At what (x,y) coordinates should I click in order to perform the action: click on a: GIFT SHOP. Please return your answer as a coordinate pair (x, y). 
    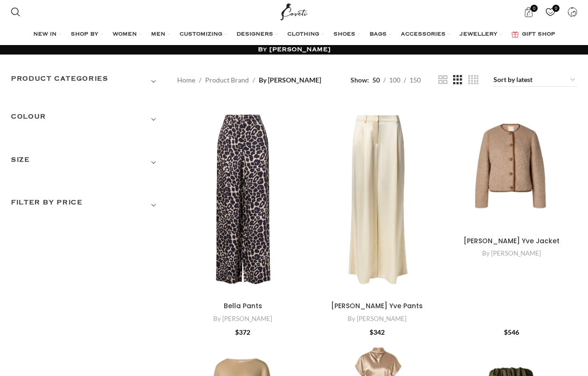
    Looking at the image, I should click on (533, 34).